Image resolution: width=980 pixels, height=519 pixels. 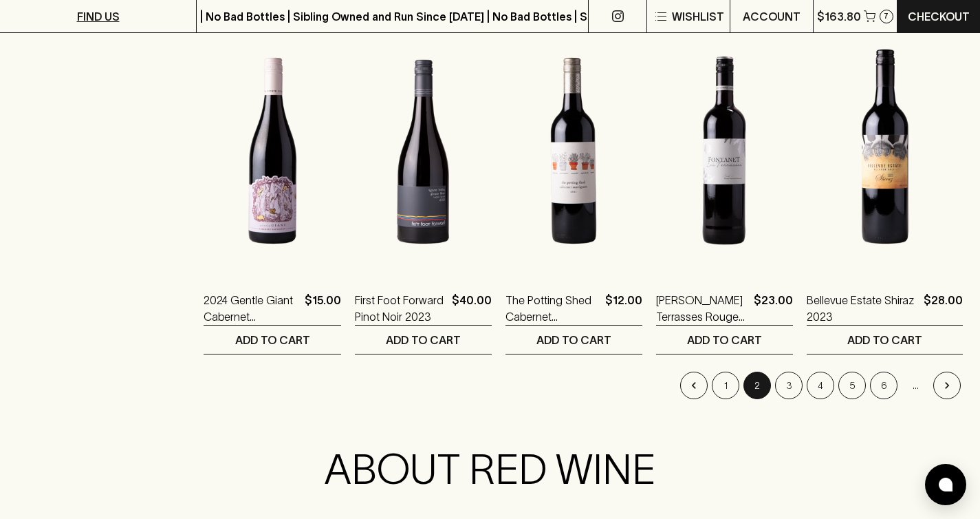 I want to click on button: page 2, so click(x=757, y=386).